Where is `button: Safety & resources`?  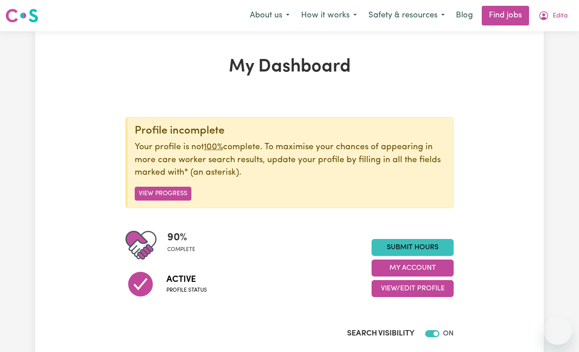
button: Safety & resources is located at coordinates (407, 16).